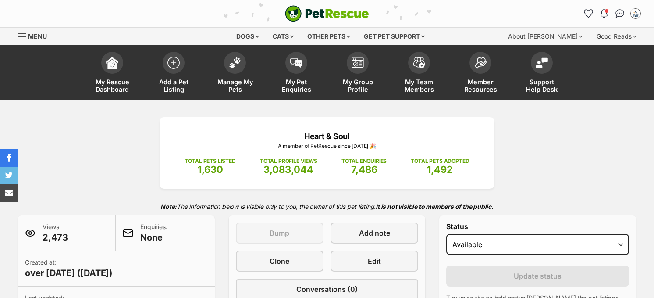 The image size is (654, 298). What do you see at coordinates (419, 85) in the screenshot?
I see `span: My Team Members` at bounding box center [419, 85].